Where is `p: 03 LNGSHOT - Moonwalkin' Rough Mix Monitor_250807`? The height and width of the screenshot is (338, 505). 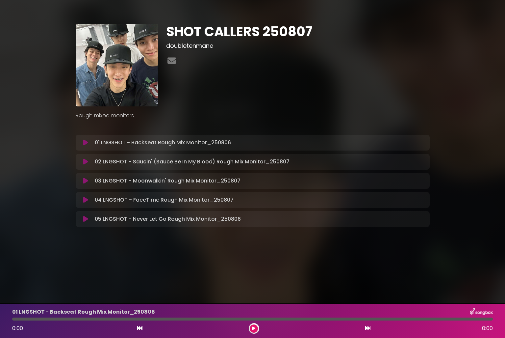 p: 03 LNGSHOT - Moonwalkin' Rough Mix Monitor_250807 is located at coordinates (168, 181).